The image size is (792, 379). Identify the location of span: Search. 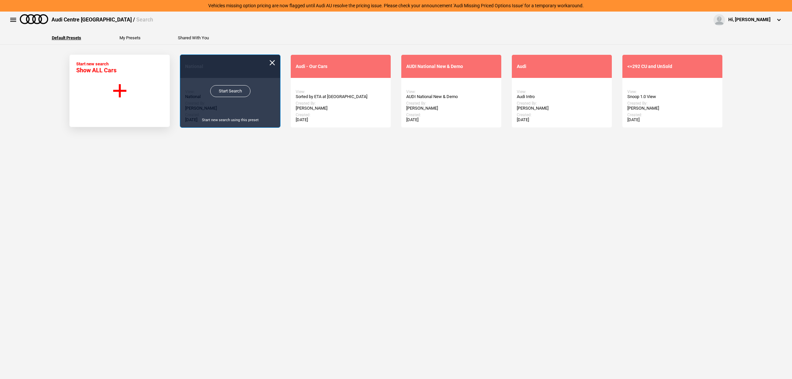
(145, 19).